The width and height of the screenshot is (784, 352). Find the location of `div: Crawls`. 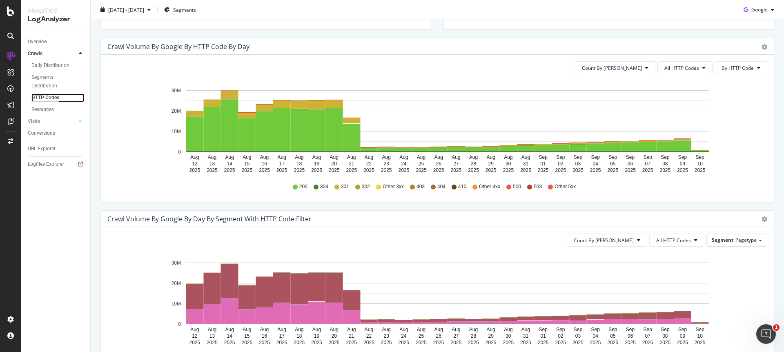

div: Crawls is located at coordinates (35, 53).